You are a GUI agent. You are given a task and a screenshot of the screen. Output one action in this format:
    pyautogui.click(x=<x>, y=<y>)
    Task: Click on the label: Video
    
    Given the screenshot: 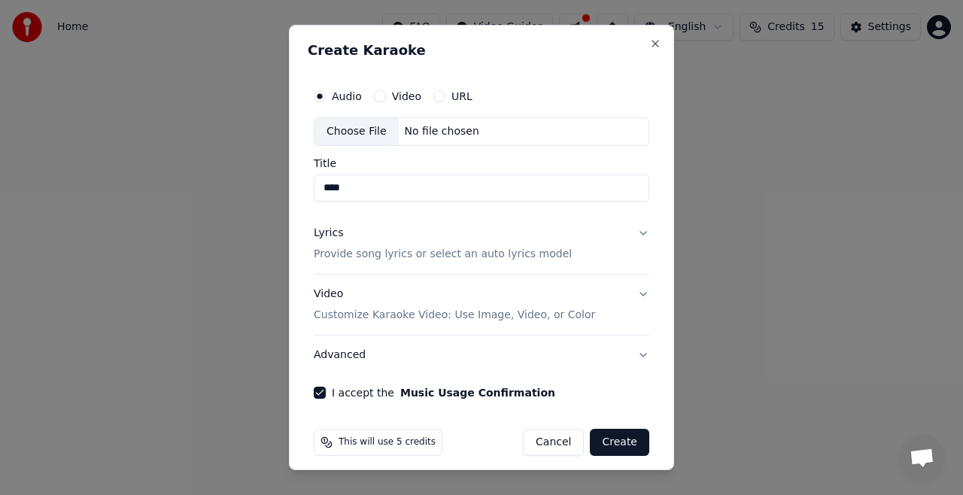 What is the action you would take?
    pyautogui.click(x=406, y=96)
    